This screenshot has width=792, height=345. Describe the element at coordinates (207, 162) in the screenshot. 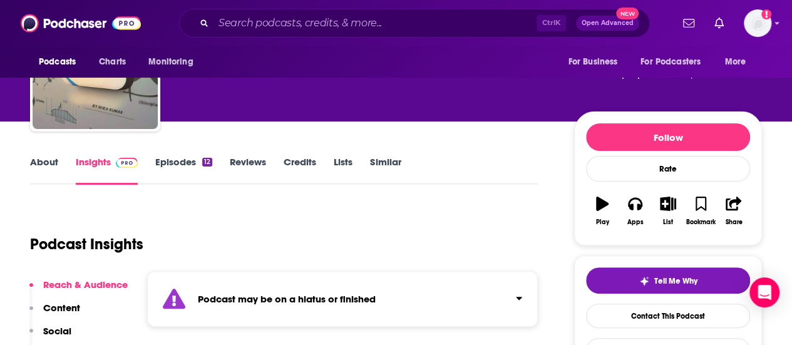

I see `div: 12` at that location.